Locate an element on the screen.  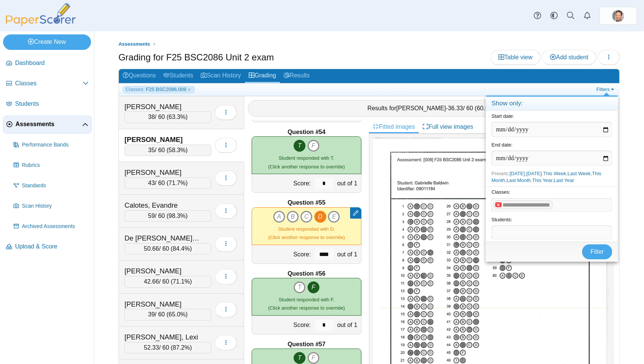
span: Students is located at coordinates (52, 104).